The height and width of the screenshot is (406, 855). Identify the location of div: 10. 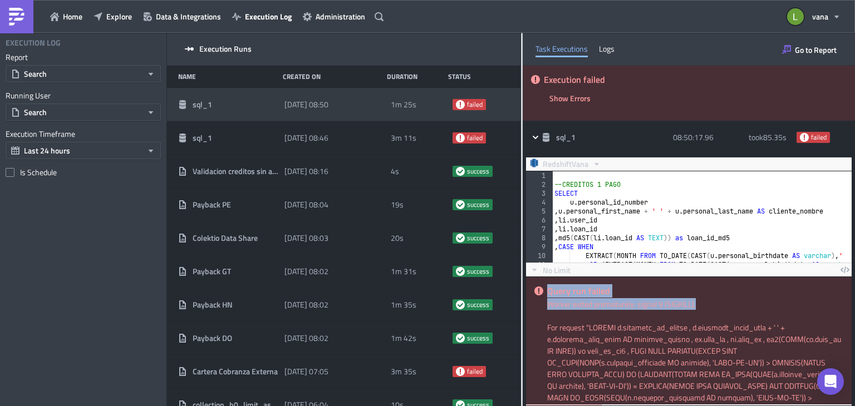
(539, 256).